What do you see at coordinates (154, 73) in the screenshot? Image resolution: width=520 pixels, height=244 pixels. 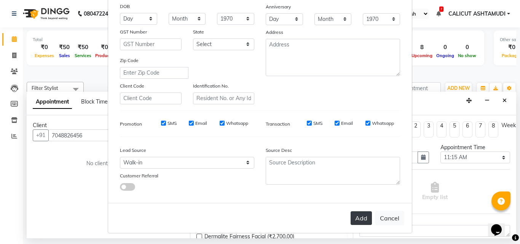 I see `input: Enter Zip Code` at bounding box center [154, 73].